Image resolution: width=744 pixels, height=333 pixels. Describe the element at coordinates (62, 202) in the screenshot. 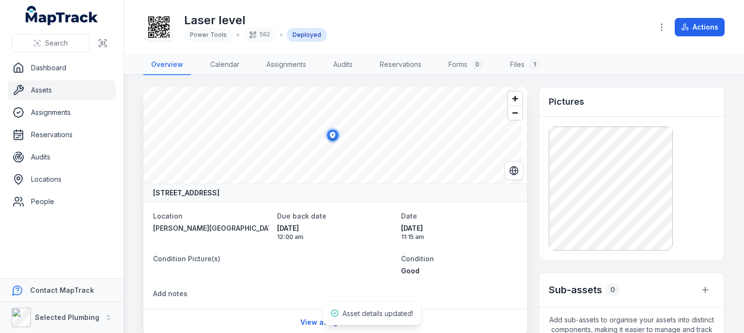

I see `a: People` at that location.